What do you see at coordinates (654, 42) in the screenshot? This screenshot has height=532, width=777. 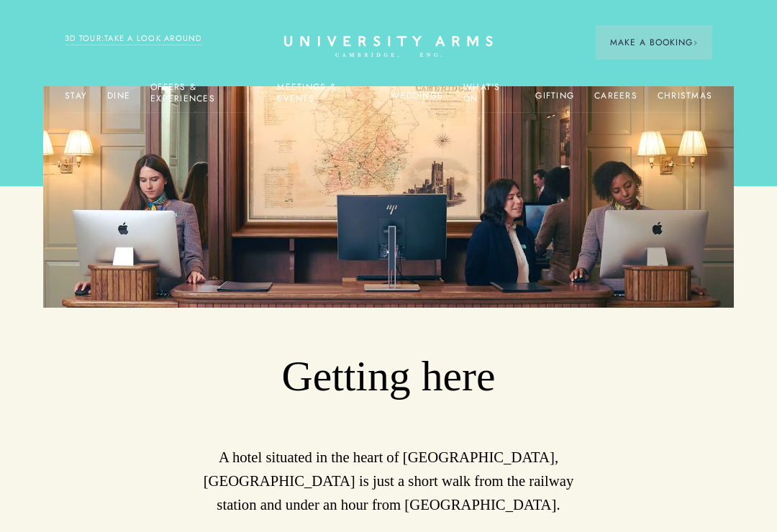 I see `span: Make a Booking` at bounding box center [654, 42].